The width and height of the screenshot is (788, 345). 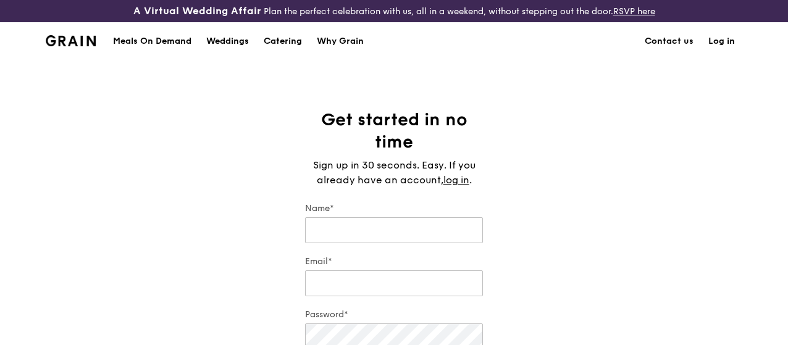 I want to click on a: Catering, so click(x=283, y=41).